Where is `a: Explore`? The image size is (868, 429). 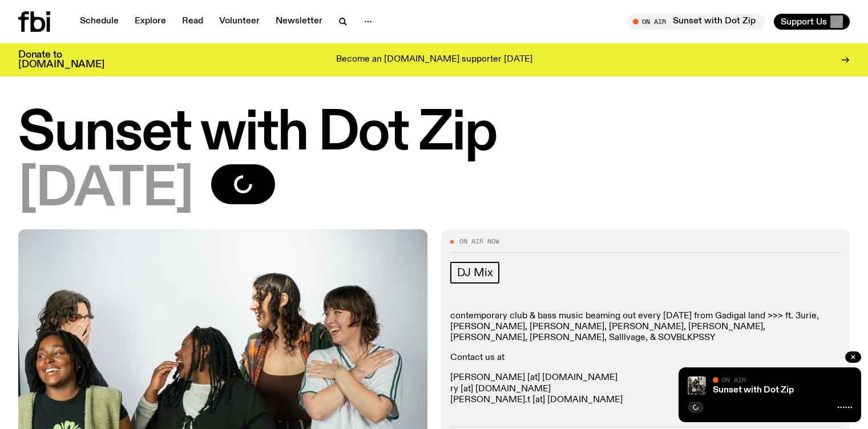
a: Explore is located at coordinates (150, 22).